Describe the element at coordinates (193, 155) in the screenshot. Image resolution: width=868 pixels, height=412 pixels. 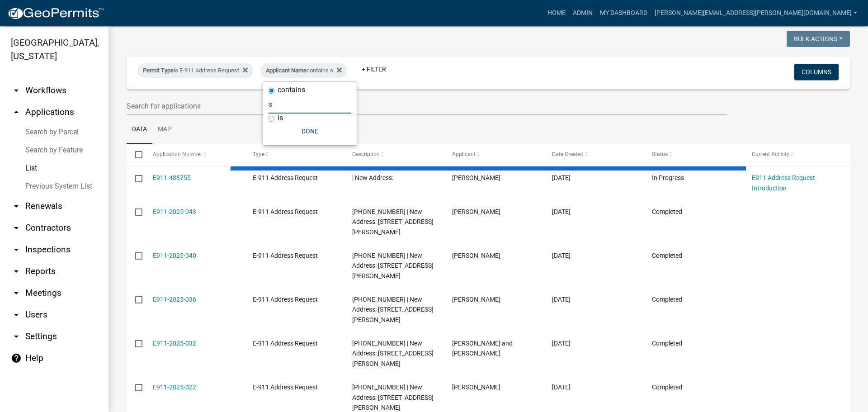
I see `datatable-header-cell: Application Number` at that location.